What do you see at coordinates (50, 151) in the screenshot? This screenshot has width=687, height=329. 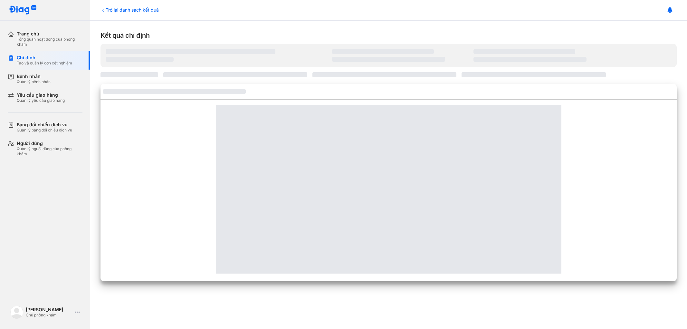 I see `div: Quản lý người dùng của phòng khám` at bounding box center [50, 151].